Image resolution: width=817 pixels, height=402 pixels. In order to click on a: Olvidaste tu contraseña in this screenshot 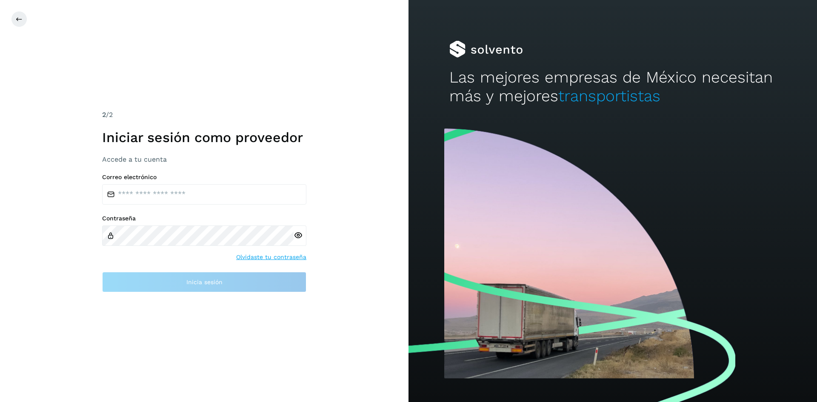, I will do `click(271, 257)`.